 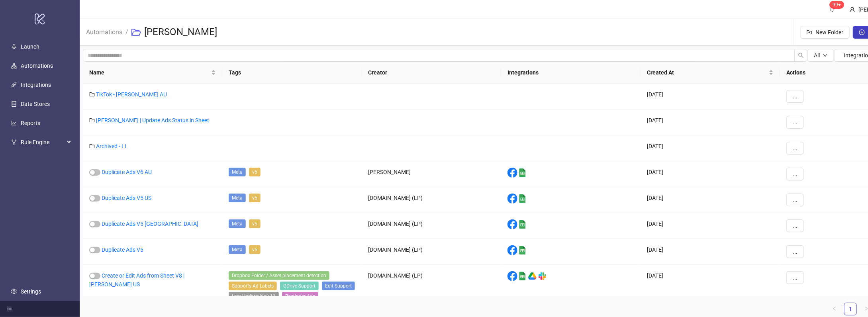 What do you see at coordinates (136, 32) in the screenshot?
I see `span: folder-open` at bounding box center [136, 32].